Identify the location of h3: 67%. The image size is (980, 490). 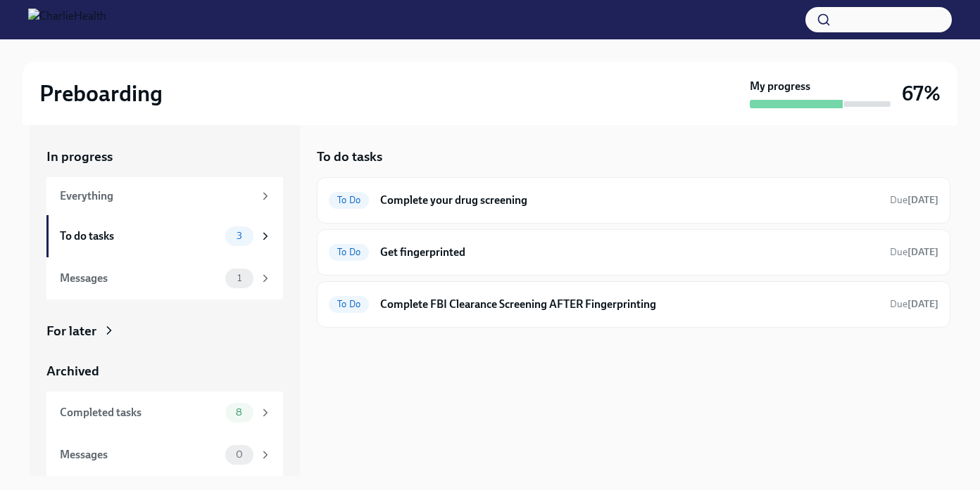
(920, 94).